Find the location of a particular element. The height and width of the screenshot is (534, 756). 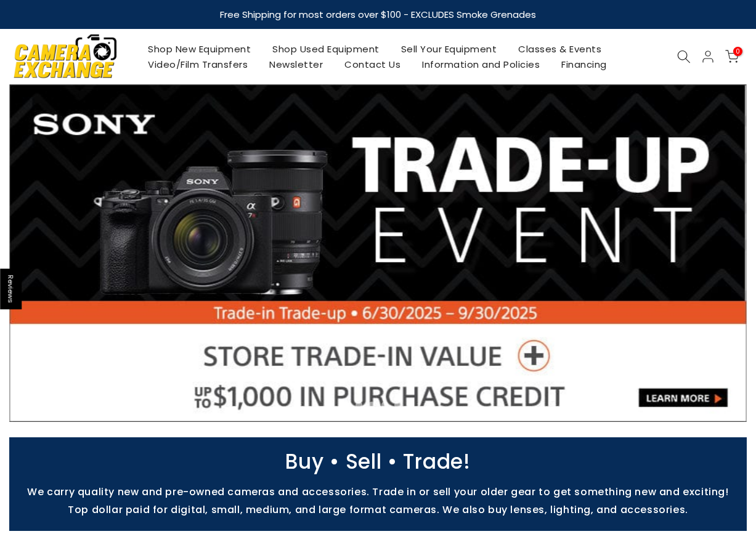

a: Shop Used Equipment is located at coordinates (326, 49).